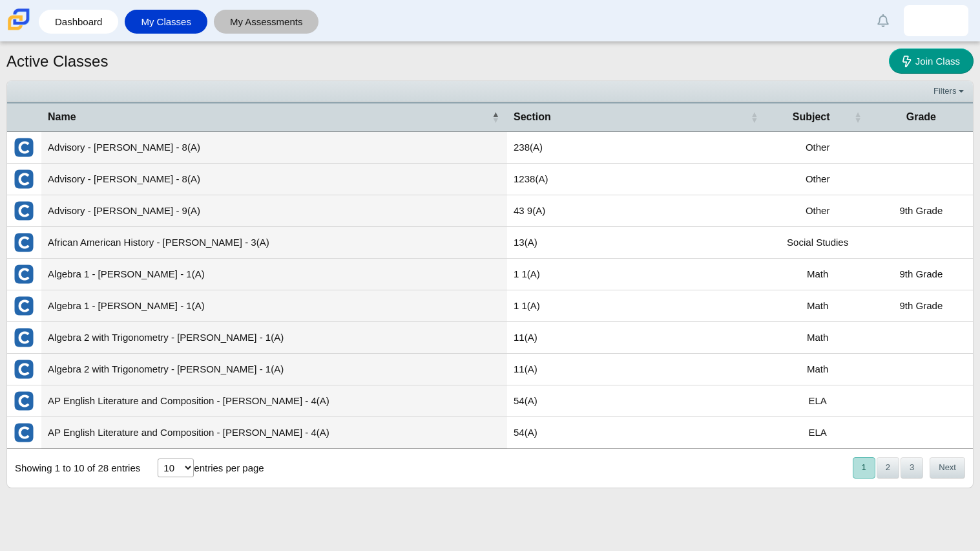 This screenshot has width=980, height=551. Describe the element at coordinates (938, 61) in the screenshot. I see `span: Join Class` at that location.